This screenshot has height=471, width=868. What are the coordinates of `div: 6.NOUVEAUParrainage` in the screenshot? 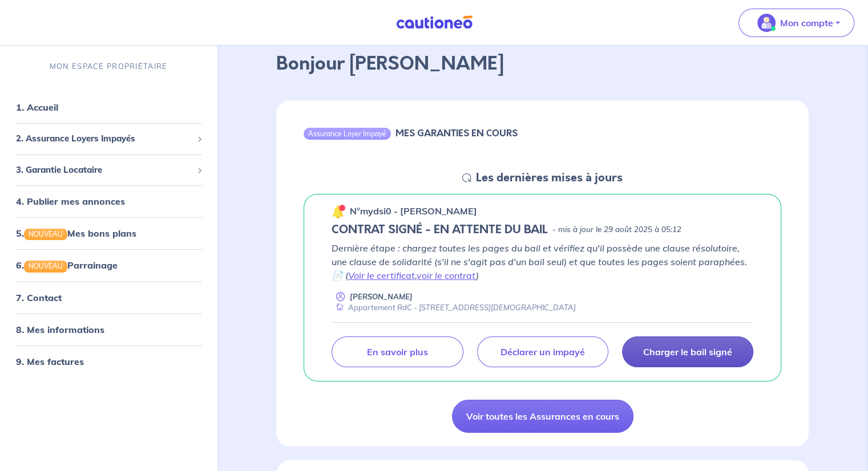 It's located at (109, 265).